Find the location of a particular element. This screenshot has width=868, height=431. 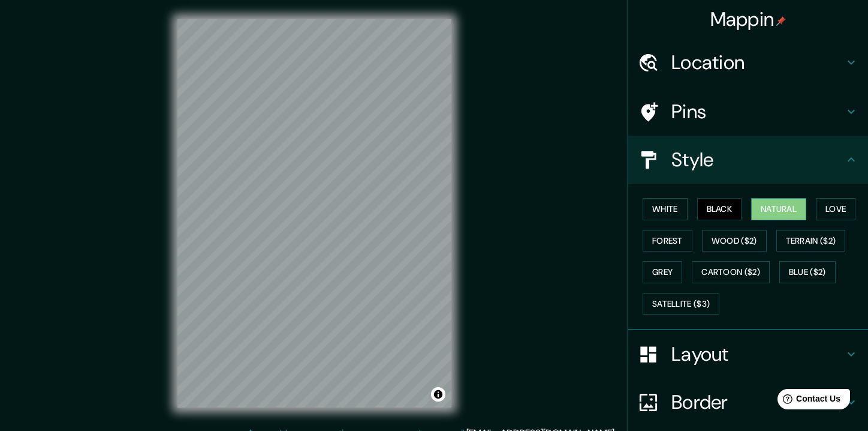

span: Contact Us is located at coordinates (57, 15).